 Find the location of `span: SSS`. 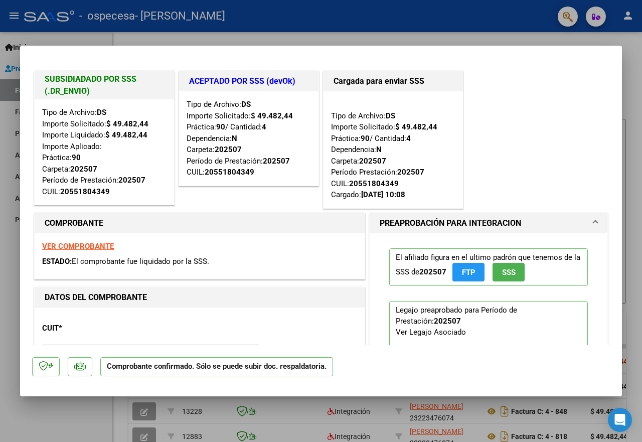

span: SSS is located at coordinates (508, 272).